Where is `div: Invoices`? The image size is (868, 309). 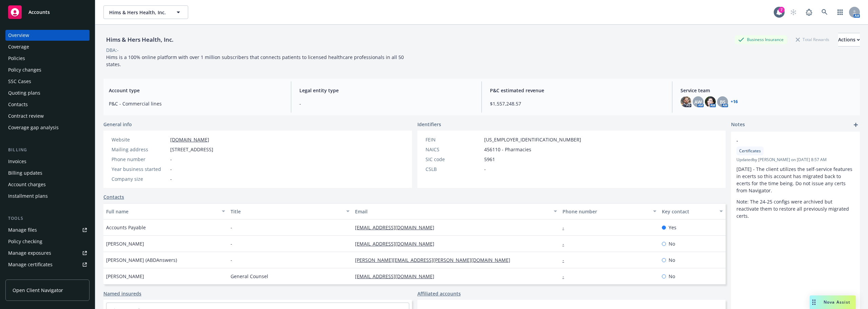 div: Invoices is located at coordinates (18, 162).